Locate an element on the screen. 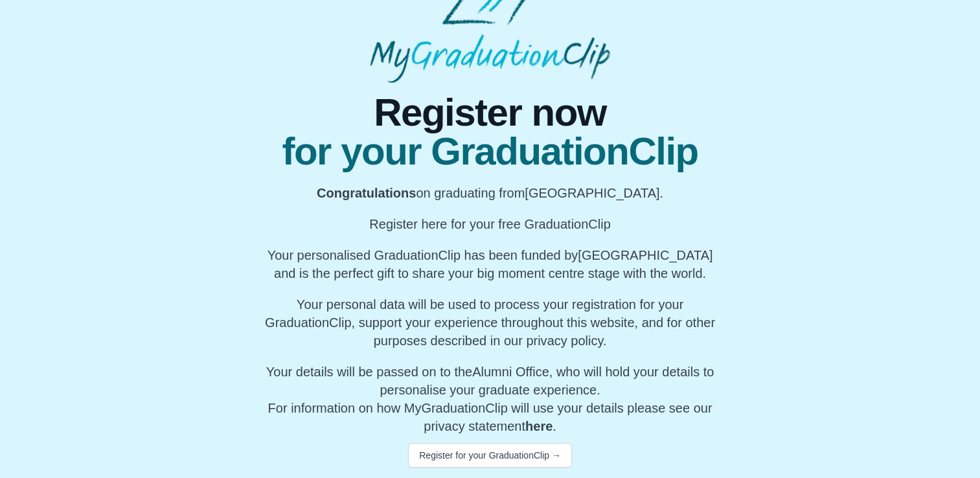  b: Congratulations is located at coordinates (366, 193).